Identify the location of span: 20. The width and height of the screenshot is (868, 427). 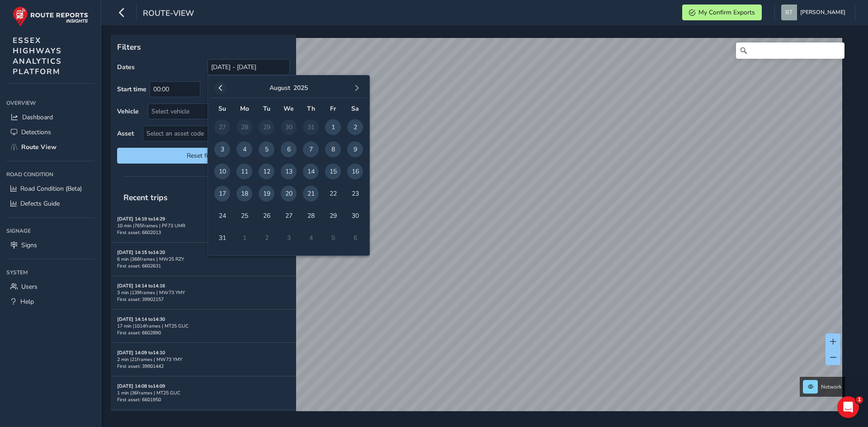
(289, 193).